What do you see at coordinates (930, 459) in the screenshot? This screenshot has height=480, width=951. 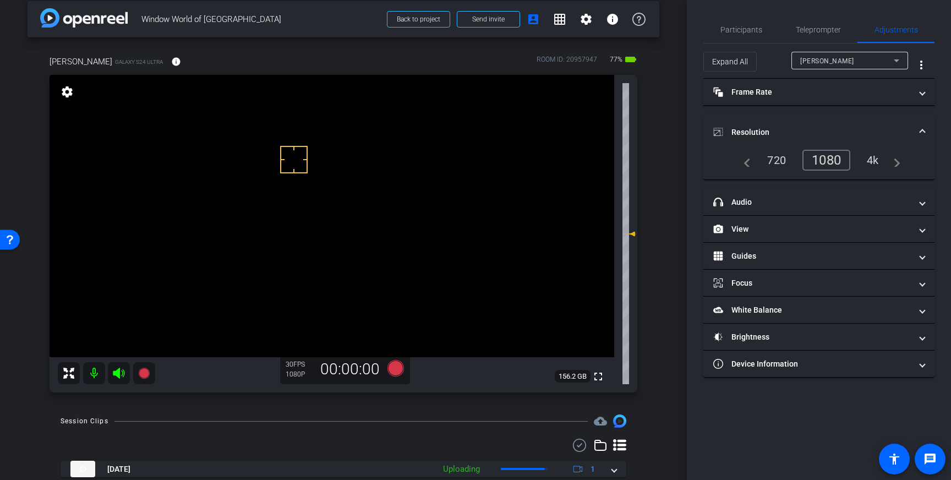 I see `mat-icon: message` at bounding box center [930, 459].